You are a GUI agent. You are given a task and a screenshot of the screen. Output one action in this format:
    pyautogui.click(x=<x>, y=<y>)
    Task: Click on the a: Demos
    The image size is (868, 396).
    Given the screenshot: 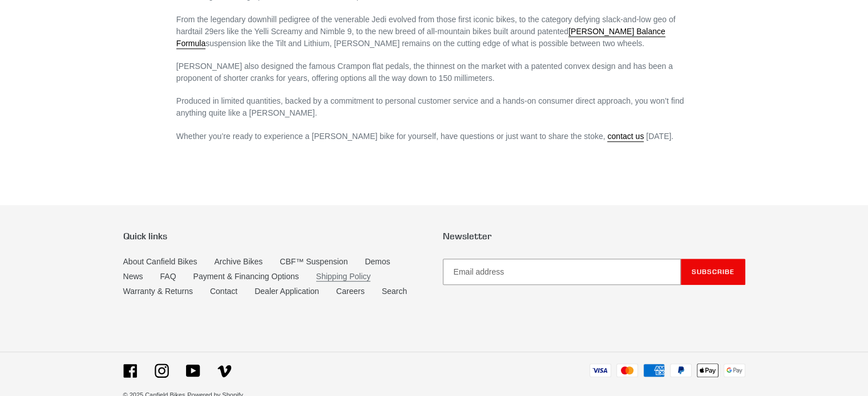 What is the action you would take?
    pyautogui.click(x=377, y=262)
    